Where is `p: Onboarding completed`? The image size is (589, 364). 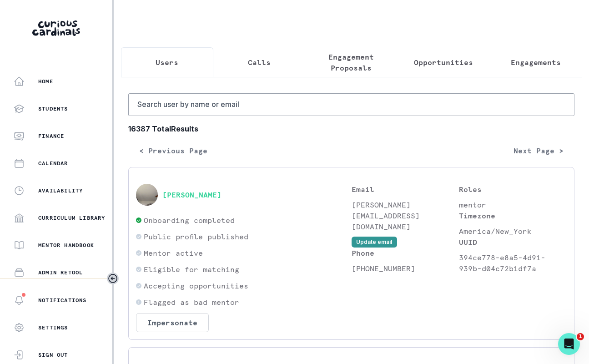
p: Onboarding completed is located at coordinates (189, 220).